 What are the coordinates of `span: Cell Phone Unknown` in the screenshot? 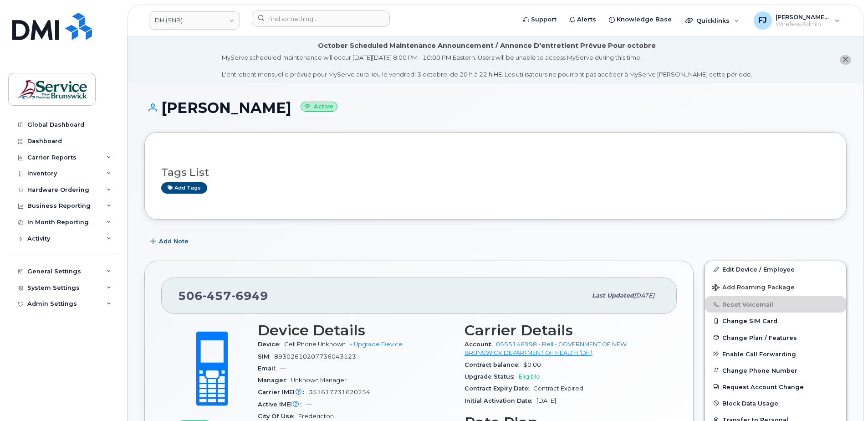 It's located at (314, 343).